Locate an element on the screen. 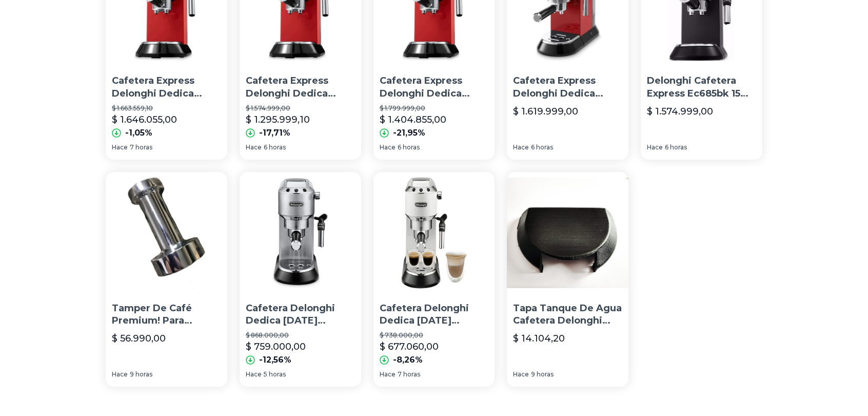  p: Tapa Tanque De Agua Cafetera Delonghi Dedica is located at coordinates (567, 315).